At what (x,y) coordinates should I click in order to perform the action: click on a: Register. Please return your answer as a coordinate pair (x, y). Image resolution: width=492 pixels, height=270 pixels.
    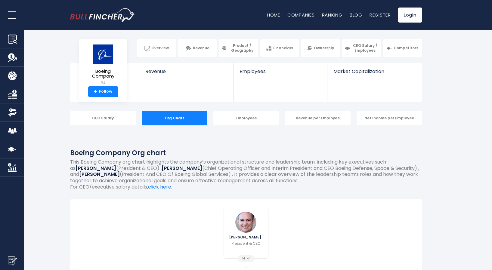
    Looking at the image, I should click on (380, 15).